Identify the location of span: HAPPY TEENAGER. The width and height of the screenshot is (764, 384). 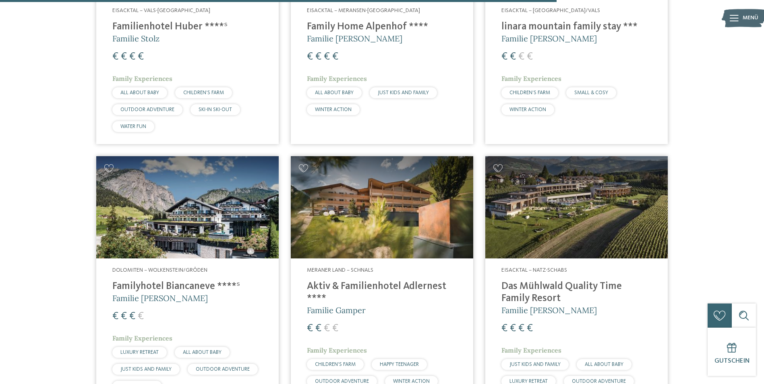
(399, 365).